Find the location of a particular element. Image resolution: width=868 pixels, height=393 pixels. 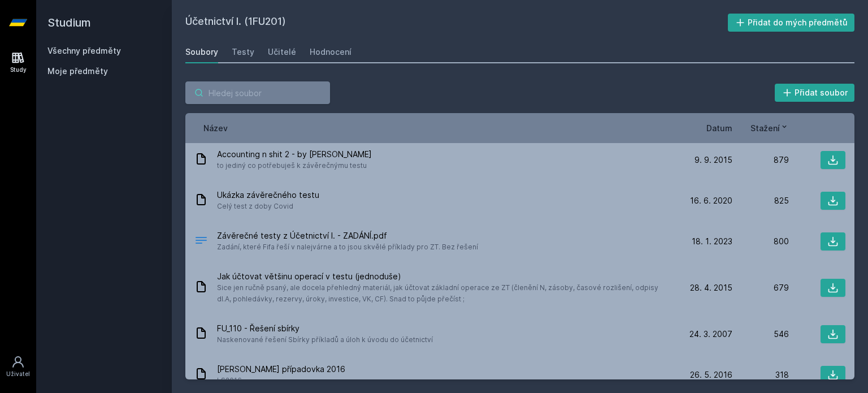

div: 825 is located at coordinates (761, 201).